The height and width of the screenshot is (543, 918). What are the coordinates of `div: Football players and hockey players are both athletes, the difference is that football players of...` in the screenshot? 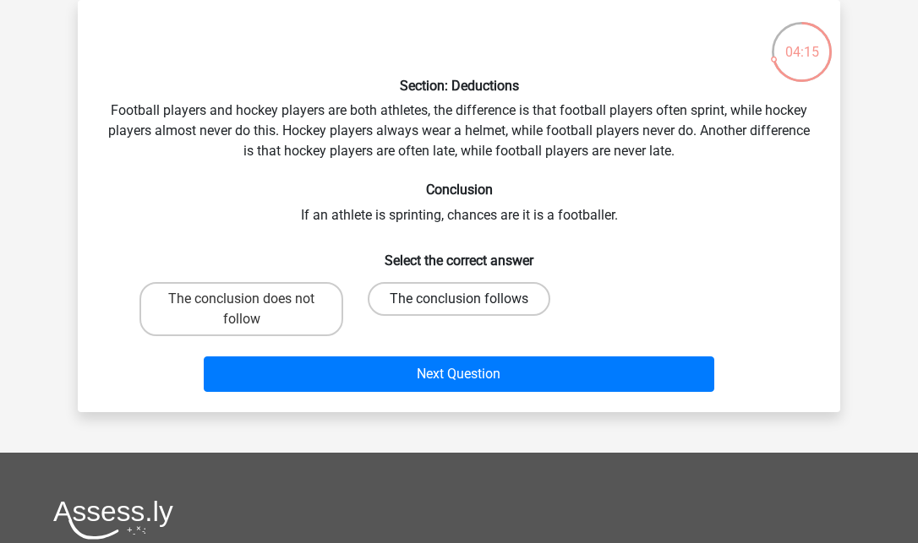 It's located at (459, 206).